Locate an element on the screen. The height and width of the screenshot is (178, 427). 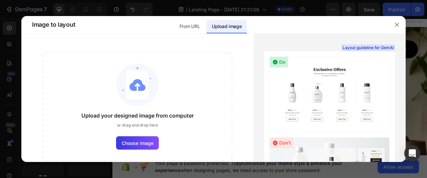
h1: Gem Blend is located at coordinates (105, 42).